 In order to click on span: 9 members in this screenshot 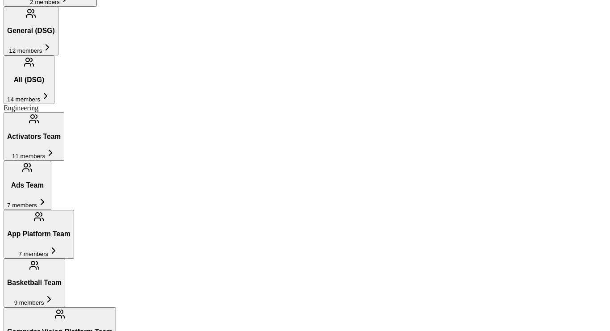, I will do `click(29, 302)`.